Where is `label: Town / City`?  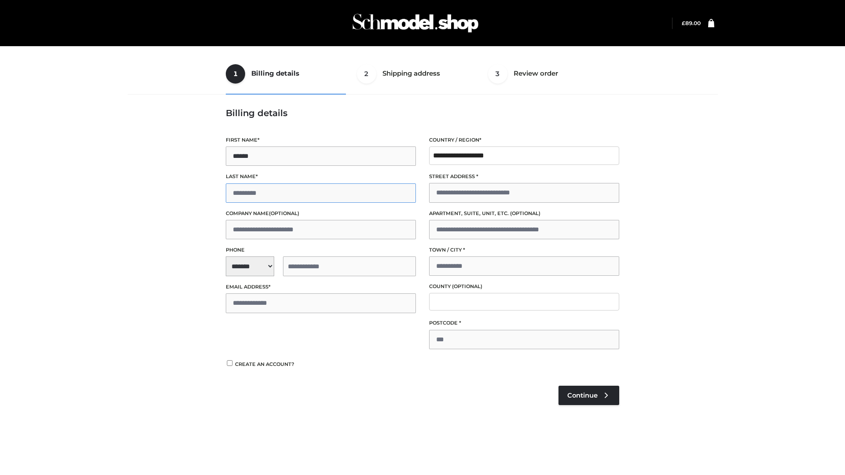
label: Town / City is located at coordinates (524, 250).